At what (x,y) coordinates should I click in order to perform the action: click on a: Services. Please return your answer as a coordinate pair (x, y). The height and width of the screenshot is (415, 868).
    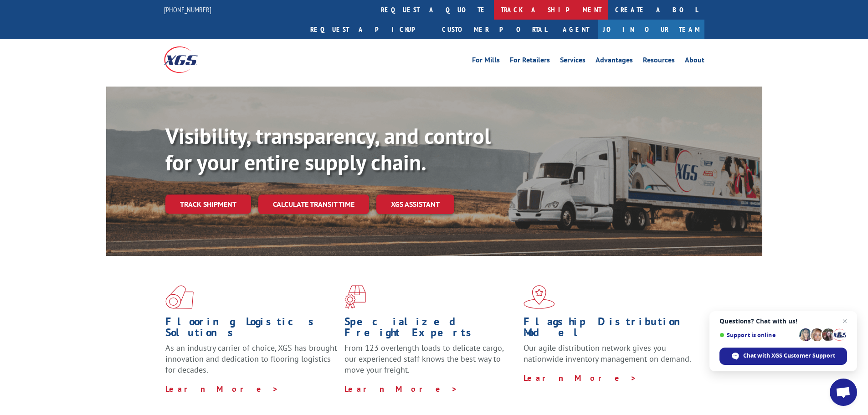
    Looking at the image, I should click on (573, 62).